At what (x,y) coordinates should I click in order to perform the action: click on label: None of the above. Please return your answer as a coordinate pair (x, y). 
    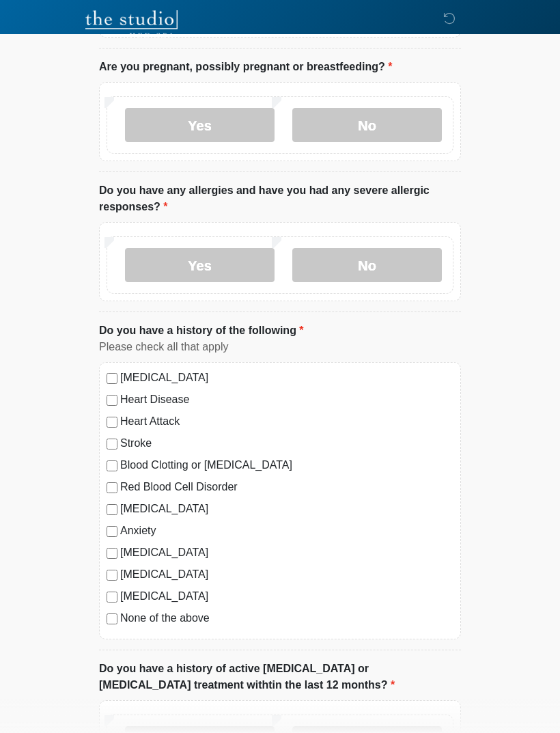
    Looking at the image, I should click on (287, 619).